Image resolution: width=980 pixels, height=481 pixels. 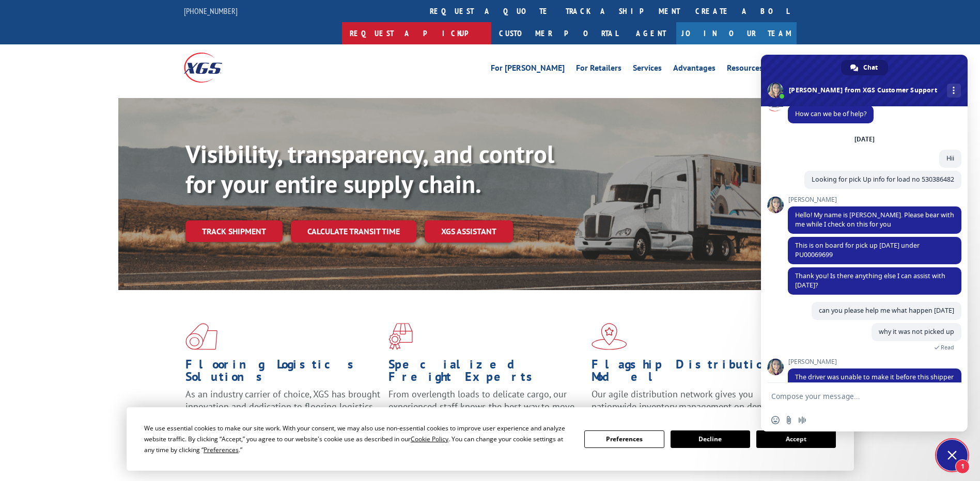 I want to click on a: Customer Portal, so click(x=558, y=33).